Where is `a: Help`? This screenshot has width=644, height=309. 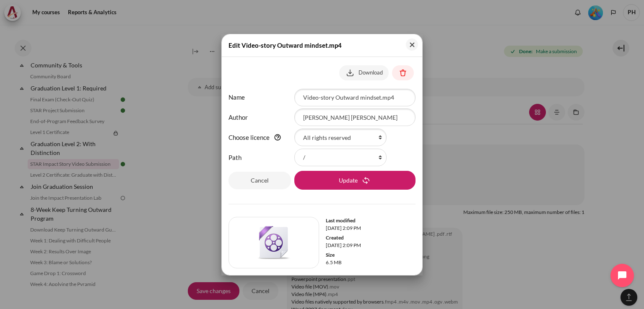
a: Help is located at coordinates (277, 138).